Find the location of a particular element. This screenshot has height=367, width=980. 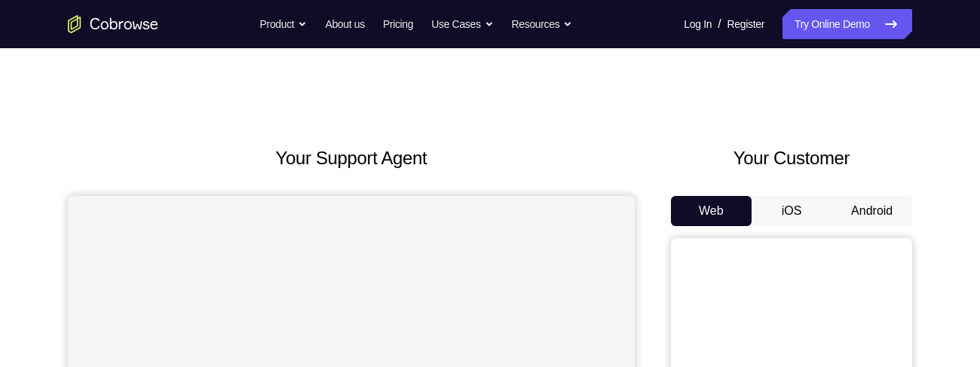

h2: Your Customer is located at coordinates (791, 158).